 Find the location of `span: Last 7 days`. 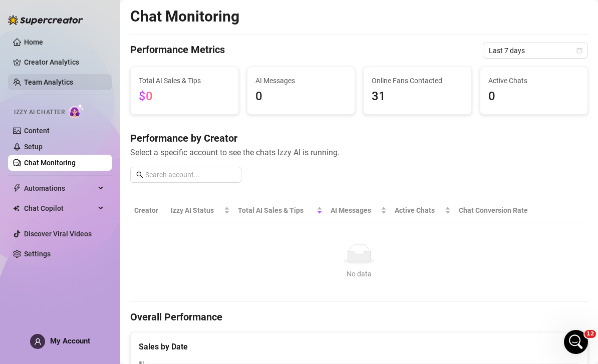

span: Last 7 days is located at coordinates (535, 51).